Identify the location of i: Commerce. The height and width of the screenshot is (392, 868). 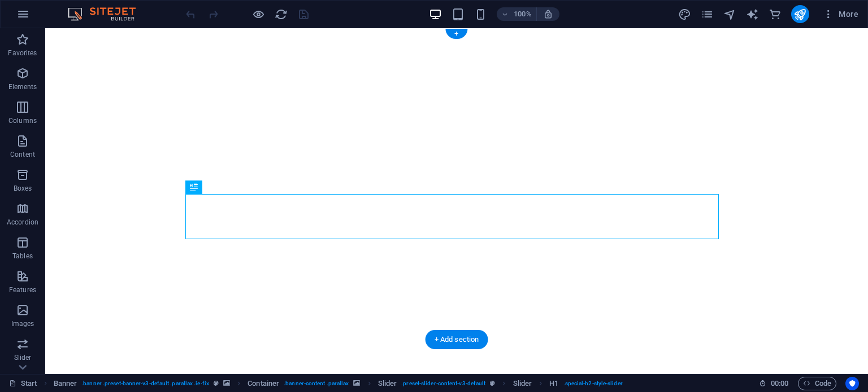
(774, 14).